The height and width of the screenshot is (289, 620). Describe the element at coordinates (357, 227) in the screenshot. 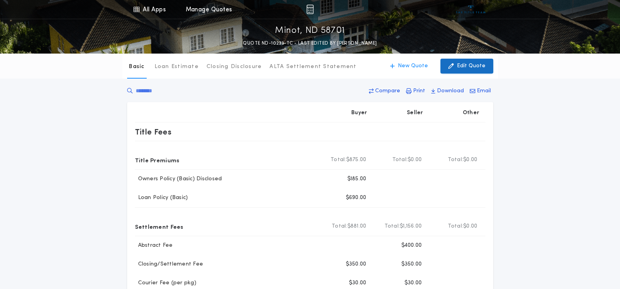

I see `span: $881.00` at that location.